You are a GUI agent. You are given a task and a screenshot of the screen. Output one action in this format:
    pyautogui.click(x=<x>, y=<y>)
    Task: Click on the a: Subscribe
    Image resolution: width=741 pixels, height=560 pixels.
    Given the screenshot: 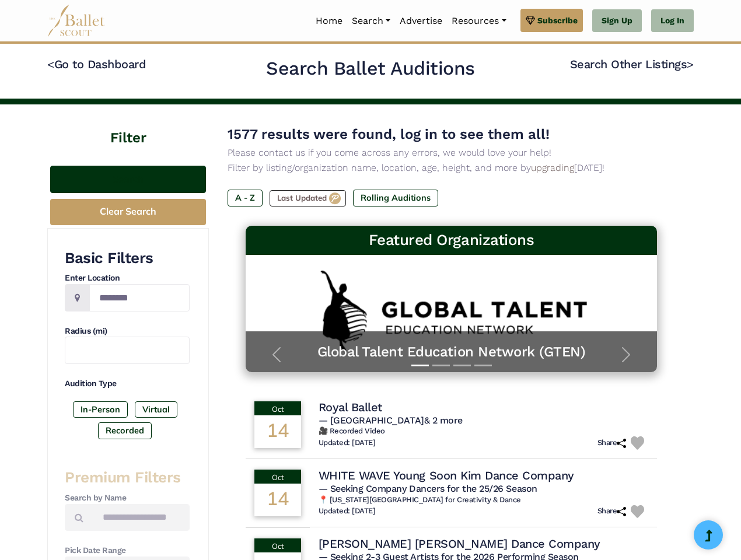 What is the action you would take?
    pyautogui.click(x=552, y=20)
    